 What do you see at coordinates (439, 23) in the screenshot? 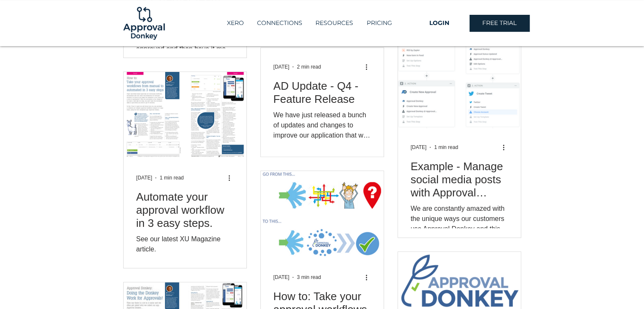
I see `span: LOGIN` at bounding box center [439, 23].